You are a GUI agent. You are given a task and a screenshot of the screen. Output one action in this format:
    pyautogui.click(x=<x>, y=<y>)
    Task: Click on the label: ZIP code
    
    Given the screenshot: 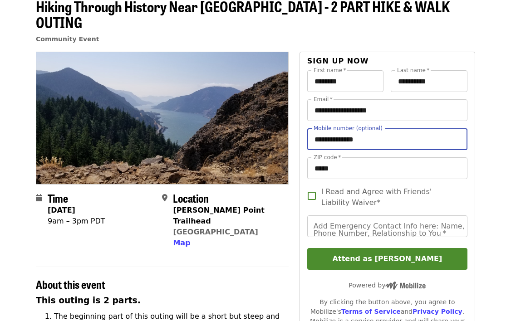 What is the action you would take?
    pyautogui.click(x=327, y=157)
    